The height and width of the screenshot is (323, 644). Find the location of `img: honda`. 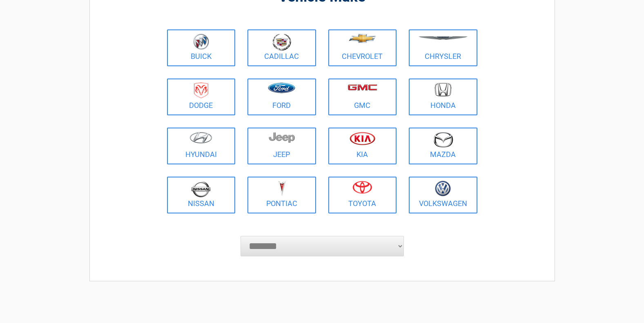

img: honda is located at coordinates (443, 90).